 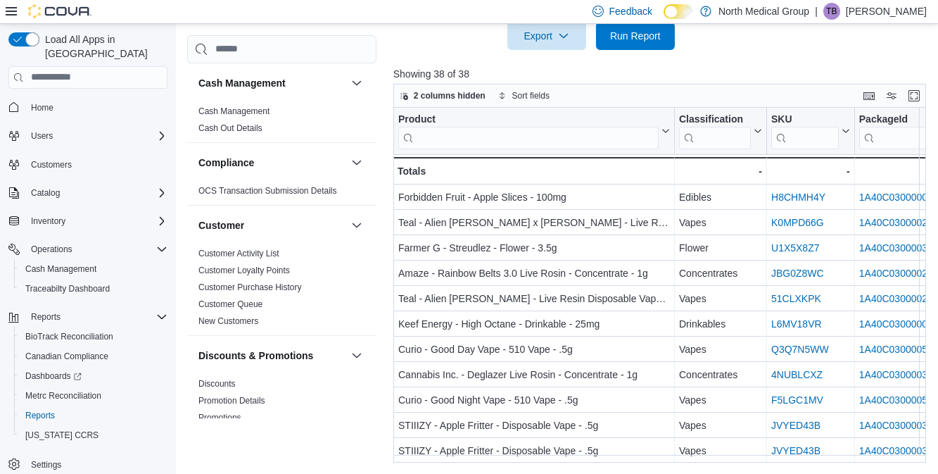 What do you see at coordinates (721, 375) in the screenshot?
I see `div: Concentrates` at bounding box center [721, 375].